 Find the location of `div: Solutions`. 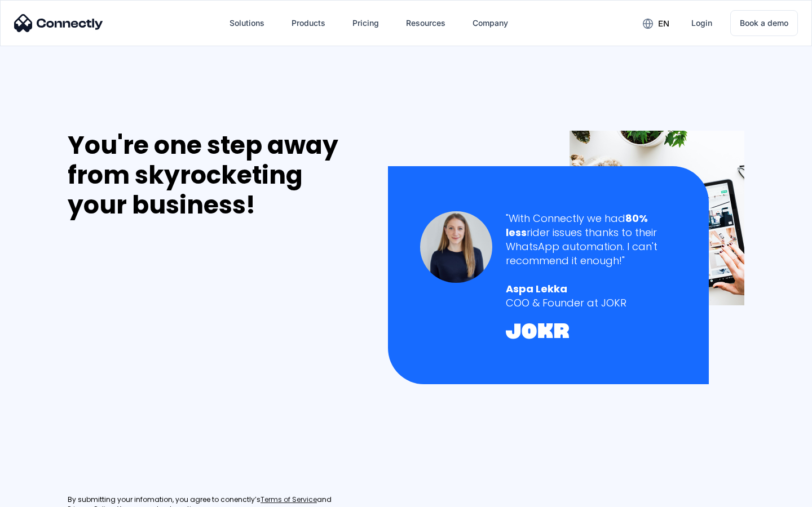

div: Solutions is located at coordinates (247, 23).